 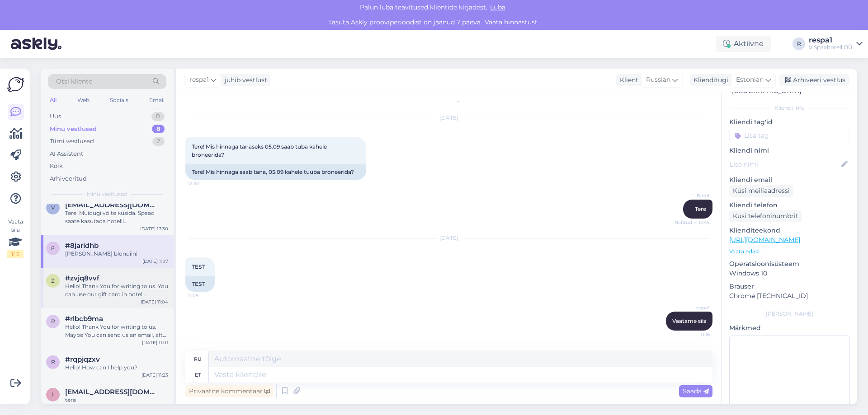 I want to click on div: Arhiveeri vestlus, so click(x=814, y=80).